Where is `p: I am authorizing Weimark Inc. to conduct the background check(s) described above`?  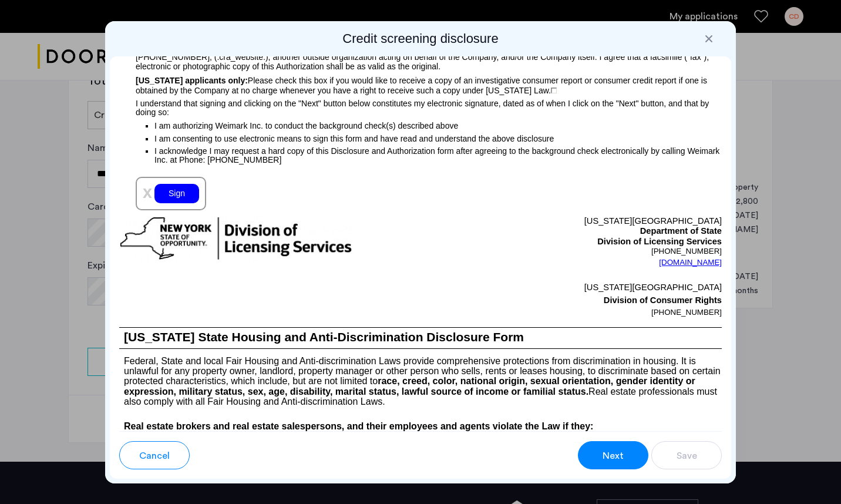 p: I am authorizing Weimark Inc. to conduct the background check(s) described above is located at coordinates (439, 125).